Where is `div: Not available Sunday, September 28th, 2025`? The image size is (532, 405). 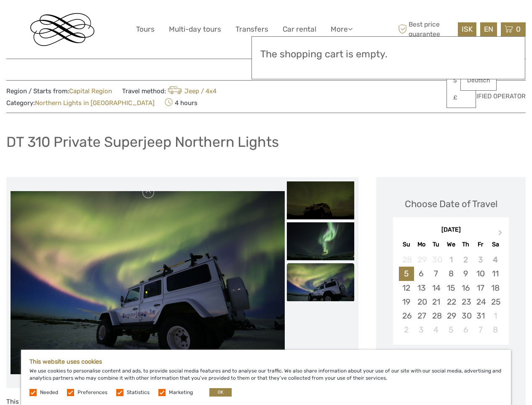 div: Not available Sunday, September 28th, 2025 is located at coordinates (406, 259).